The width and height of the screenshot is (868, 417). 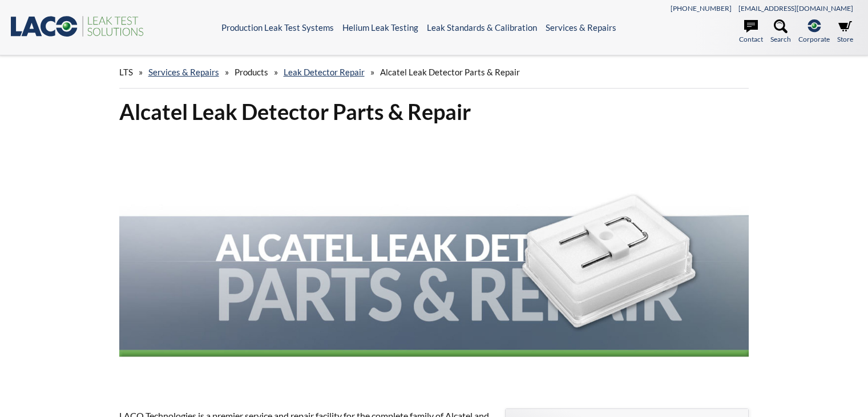 What do you see at coordinates (126, 72) in the screenshot?
I see `span: LTS` at bounding box center [126, 72].